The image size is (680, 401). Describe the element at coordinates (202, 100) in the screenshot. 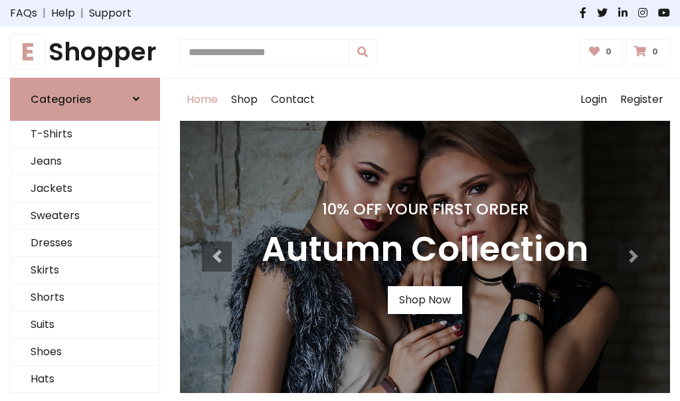

I see `a: Home` at that location.